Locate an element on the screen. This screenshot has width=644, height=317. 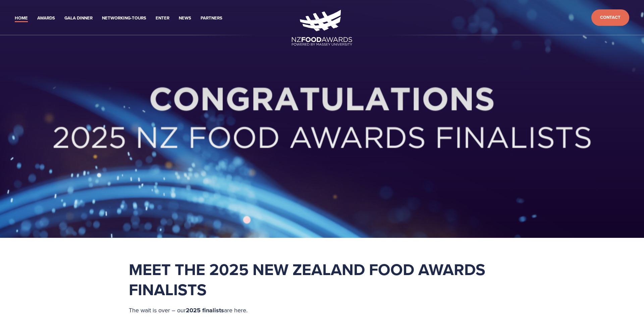
p: The wait is over – our are here. is located at coordinates (322, 311).